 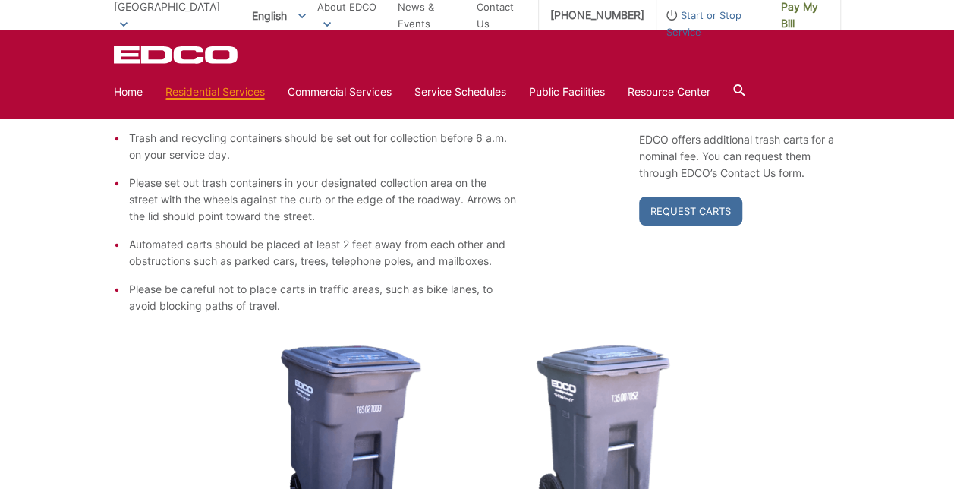 What do you see at coordinates (323, 253) in the screenshot?
I see `li: Automated carts should be placed at least 2 feet away from each other and obstructions such as pa...` at bounding box center [323, 253].